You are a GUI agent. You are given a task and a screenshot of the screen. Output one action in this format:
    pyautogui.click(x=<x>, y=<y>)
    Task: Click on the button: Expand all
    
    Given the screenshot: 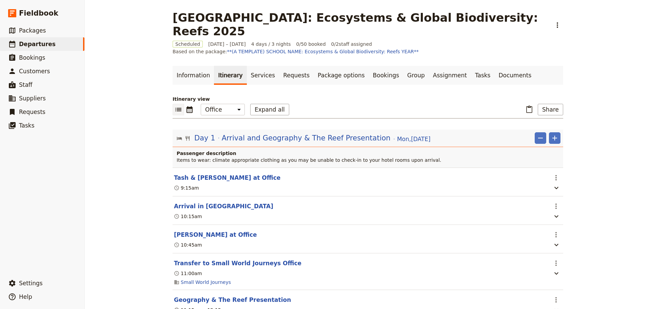 What is the action you would take?
    pyautogui.click(x=269, y=109)
    